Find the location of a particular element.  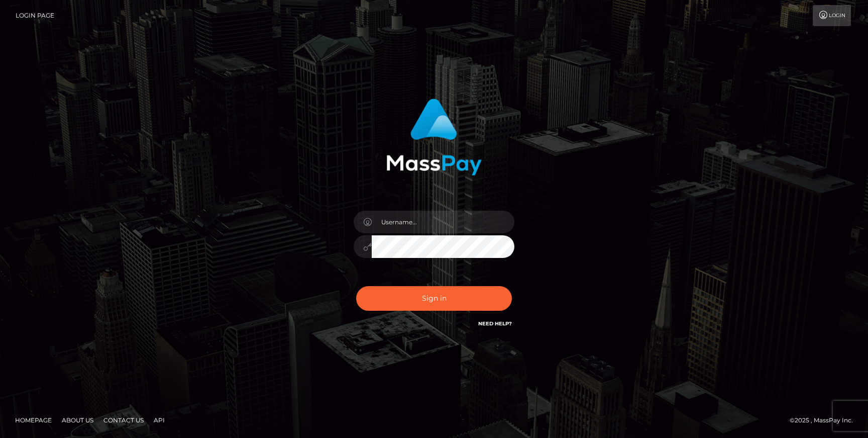

input: Username... is located at coordinates (443, 222).